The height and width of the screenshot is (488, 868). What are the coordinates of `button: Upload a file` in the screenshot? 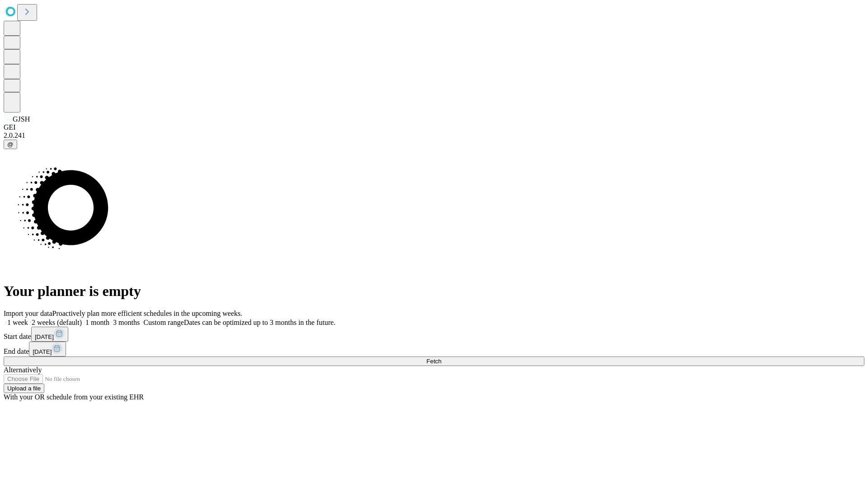 It's located at (24, 388).